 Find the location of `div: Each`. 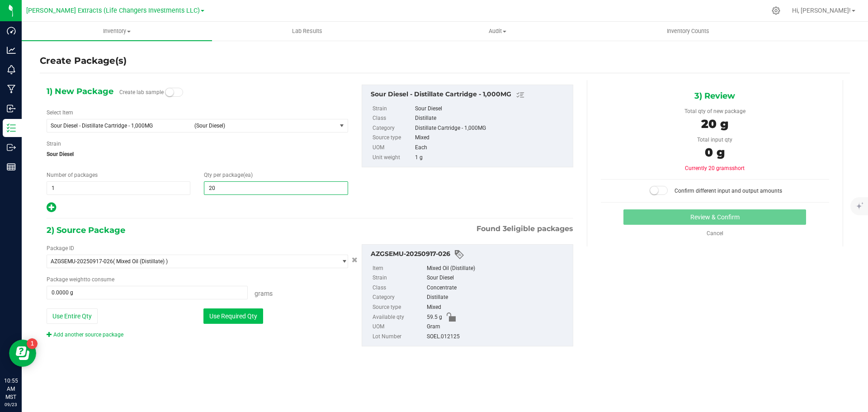

div: Each is located at coordinates (492, 148).